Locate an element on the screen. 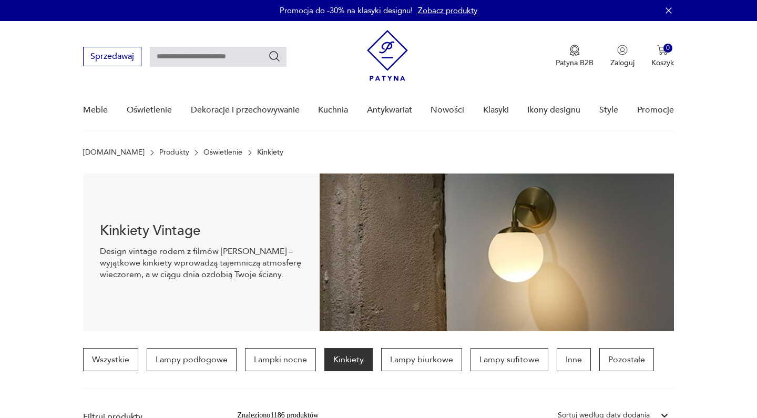 The width and height of the screenshot is (757, 418). a: Style is located at coordinates (609, 110).